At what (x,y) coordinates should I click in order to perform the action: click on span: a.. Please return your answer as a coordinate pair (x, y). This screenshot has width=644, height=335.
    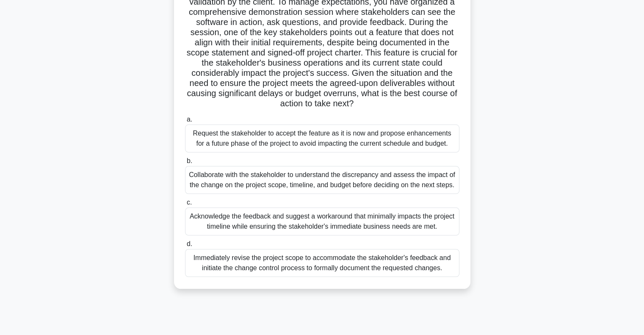
    Looking at the image, I should click on (189, 119).